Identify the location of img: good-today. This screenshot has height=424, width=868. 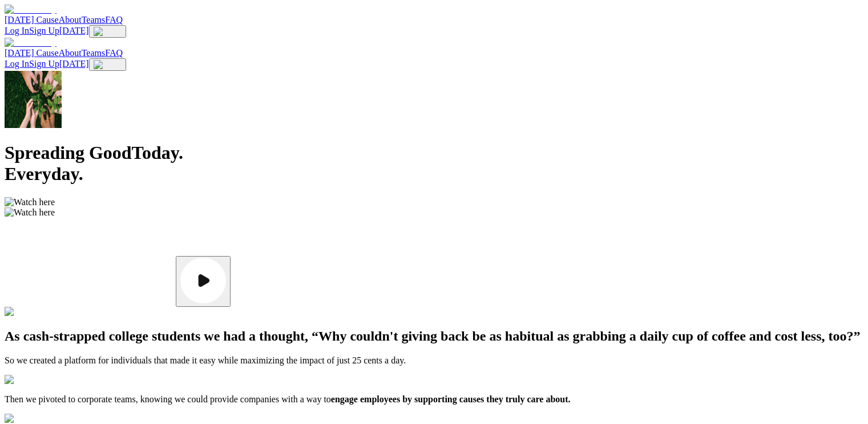
(33, 99).